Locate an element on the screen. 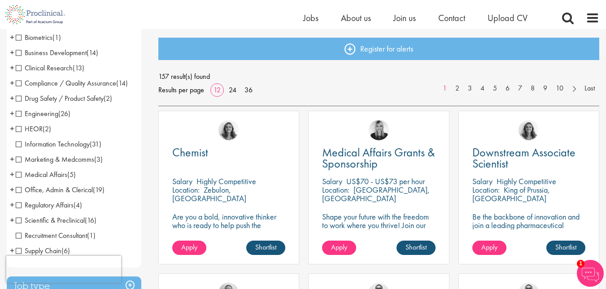 The image size is (606, 289). span: Medical Affairs Grants & Sponsorship is located at coordinates (378, 158).